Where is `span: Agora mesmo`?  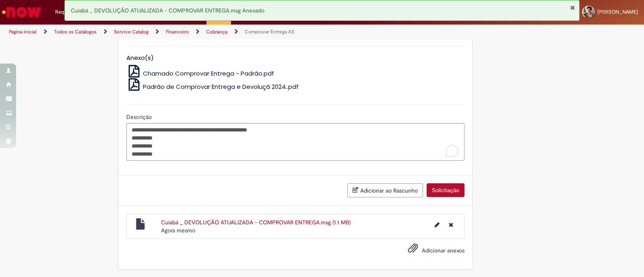
span: Agora mesmo is located at coordinates (178, 230).